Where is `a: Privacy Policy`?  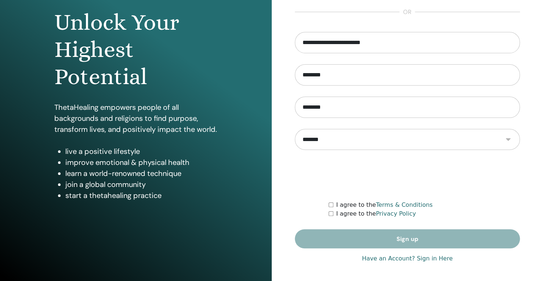 a: Privacy Policy is located at coordinates (396, 213).